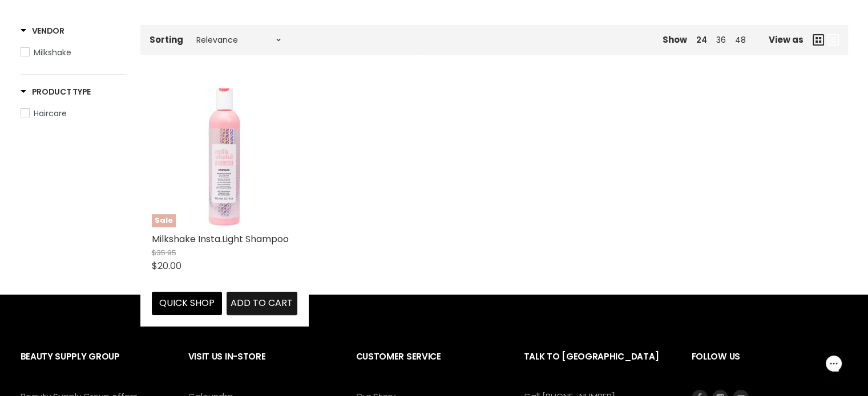 Image resolution: width=868 pixels, height=396 pixels. Describe the element at coordinates (786, 39) in the screenshot. I see `span: View as` at that location.